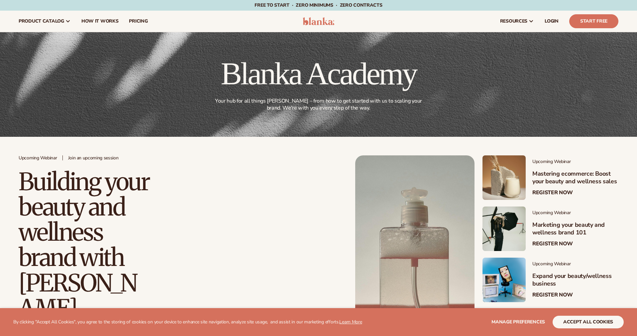 This screenshot has width=637, height=336. I want to click on a: LOGIN, so click(552, 21).